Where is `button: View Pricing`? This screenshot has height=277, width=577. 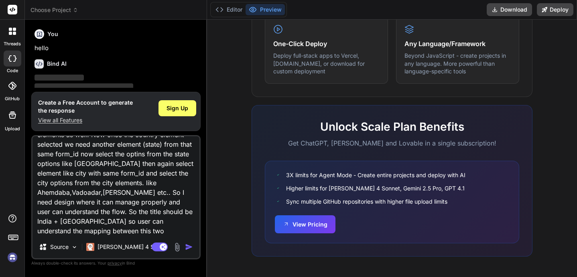 button: View Pricing is located at coordinates (305, 224).